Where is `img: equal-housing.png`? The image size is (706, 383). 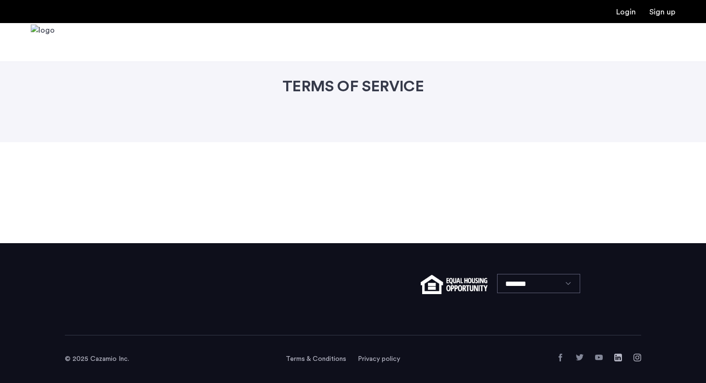
img: equal-housing.png is located at coordinates (454, 284).